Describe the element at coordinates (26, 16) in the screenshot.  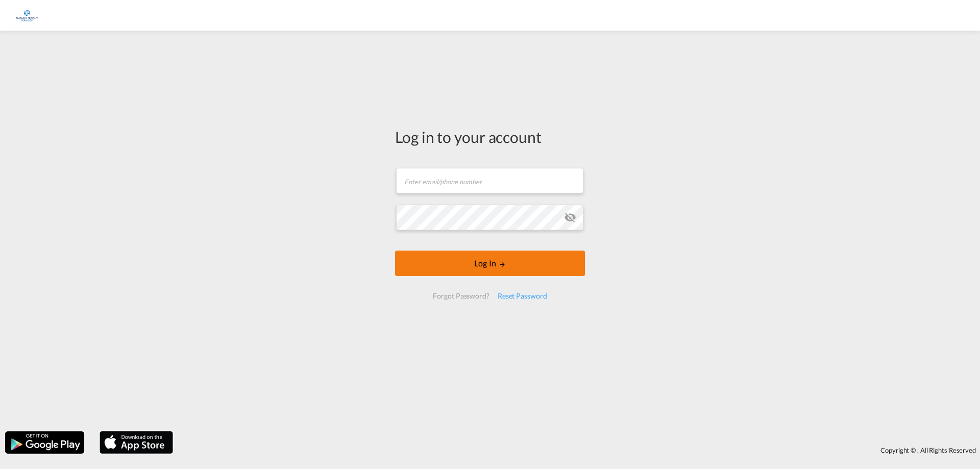
I see `img: 6a2c35f0b7c411ef99d84d375d6e7407.jpg` at that location.